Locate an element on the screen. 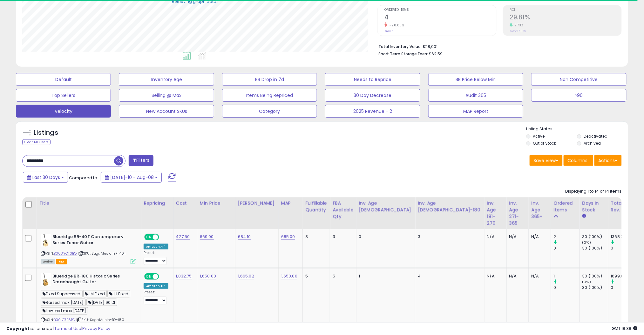 The height and width of the screenshot is (335, 644). div: Min Price is located at coordinates (216, 203).